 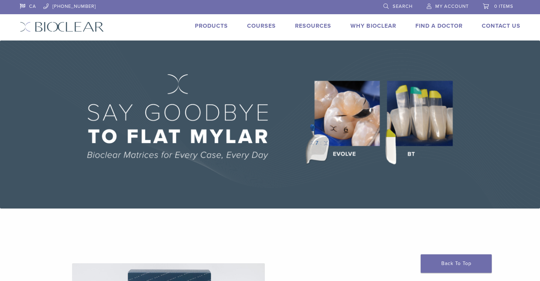 I want to click on a: Back To Top, so click(x=456, y=264).